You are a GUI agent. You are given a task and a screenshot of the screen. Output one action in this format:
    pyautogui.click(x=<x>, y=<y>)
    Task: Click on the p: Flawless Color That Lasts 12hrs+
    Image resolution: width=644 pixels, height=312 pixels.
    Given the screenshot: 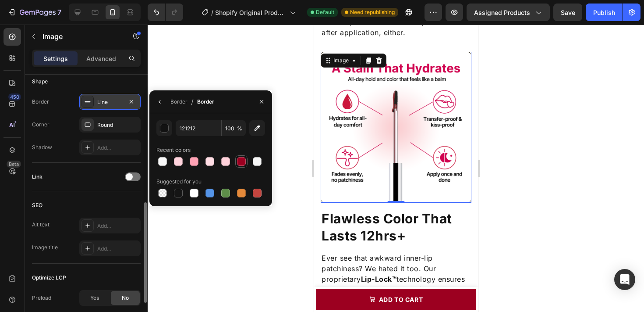 What is the action you would take?
    pyautogui.click(x=82, y=203)
    